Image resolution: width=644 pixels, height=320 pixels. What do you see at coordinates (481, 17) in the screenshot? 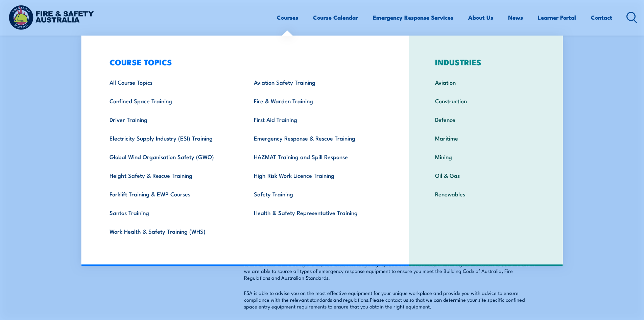
I see `a: About Us` at bounding box center [481, 17].